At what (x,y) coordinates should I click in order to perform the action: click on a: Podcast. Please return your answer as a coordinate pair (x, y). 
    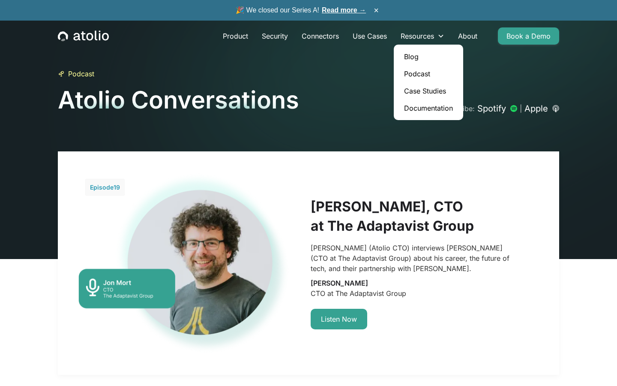
    Looking at the image, I should click on (429, 74).